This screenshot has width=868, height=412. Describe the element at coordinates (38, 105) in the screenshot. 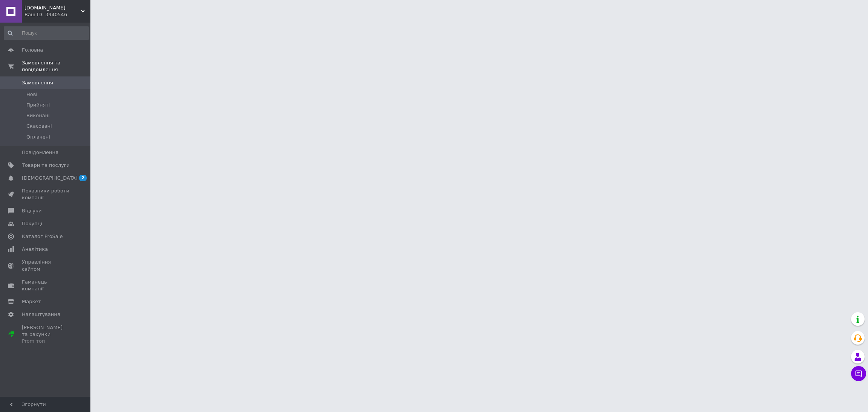

I see `span: Прийняті` at that location.